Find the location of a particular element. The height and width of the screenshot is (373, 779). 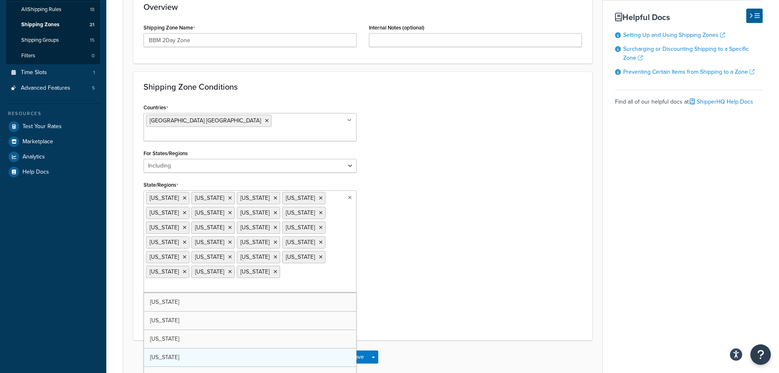

label: Countries is located at coordinates (156, 108).